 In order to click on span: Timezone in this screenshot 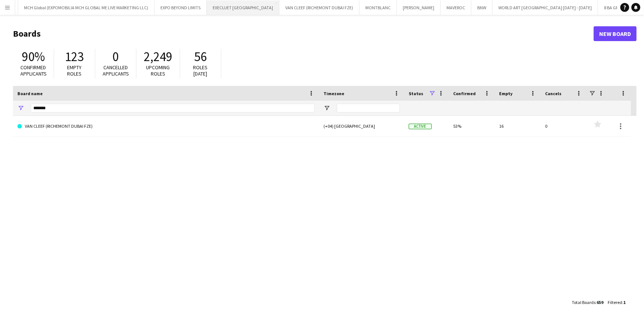, I will do `click(334, 93)`.